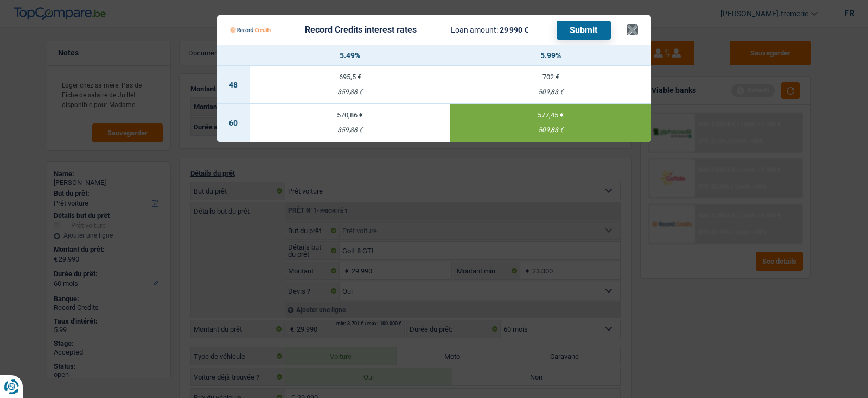  What do you see at coordinates (350, 115) in the screenshot?
I see `div: 570,86 €` at bounding box center [350, 115].